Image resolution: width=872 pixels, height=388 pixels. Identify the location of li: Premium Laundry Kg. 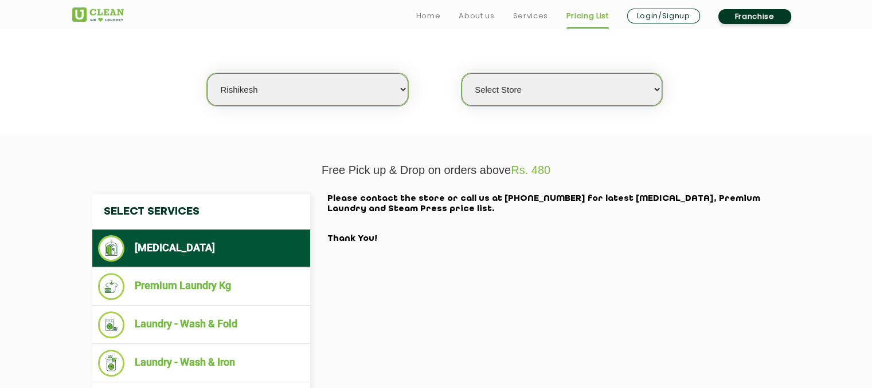
(201, 286).